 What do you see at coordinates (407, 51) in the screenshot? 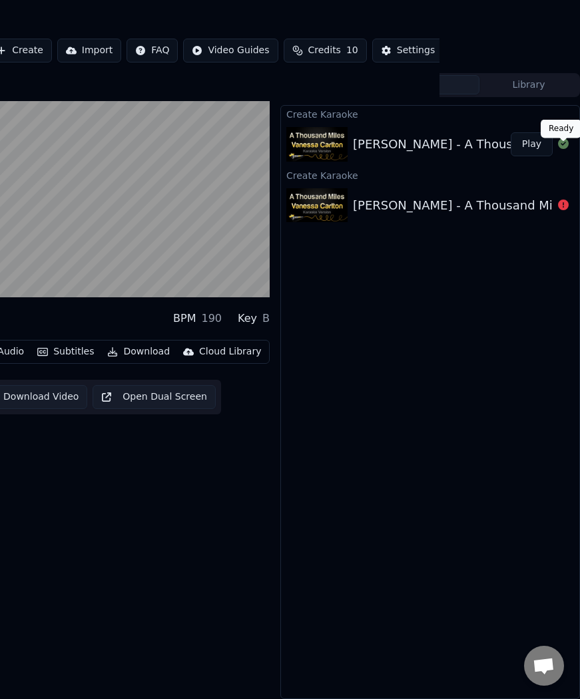
I see `button: Settings` at bounding box center [407, 51].